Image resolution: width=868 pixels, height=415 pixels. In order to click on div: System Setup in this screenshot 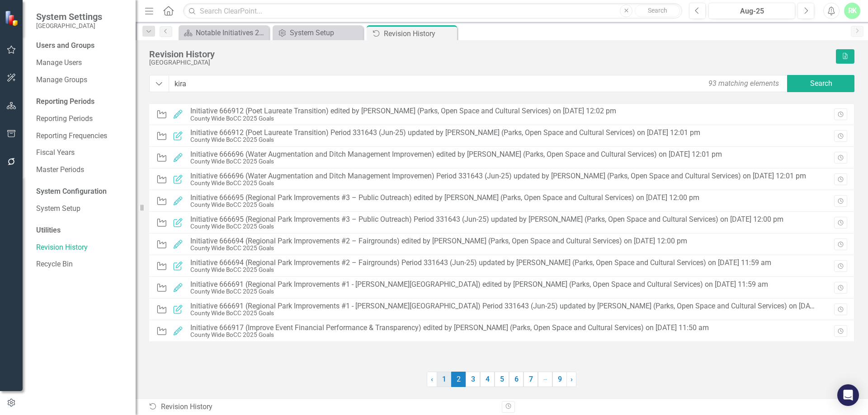, I will do `click(325, 33)`.